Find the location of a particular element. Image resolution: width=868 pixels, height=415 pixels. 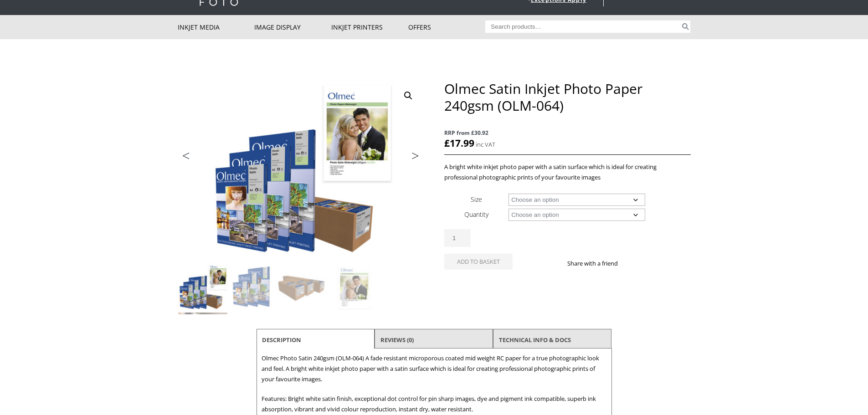

a: Reviews (0) is located at coordinates (397, 340).